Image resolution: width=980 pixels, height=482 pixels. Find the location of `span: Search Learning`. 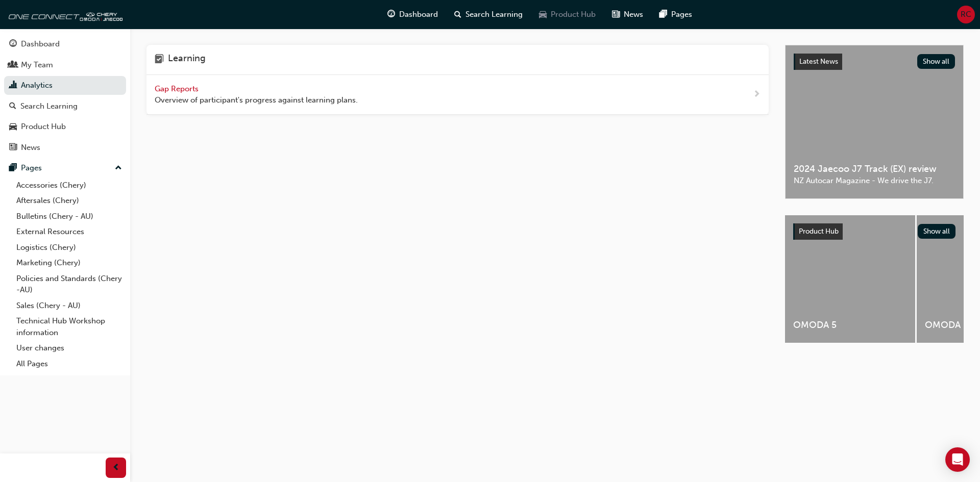

span: Search Learning is located at coordinates (494, 14).